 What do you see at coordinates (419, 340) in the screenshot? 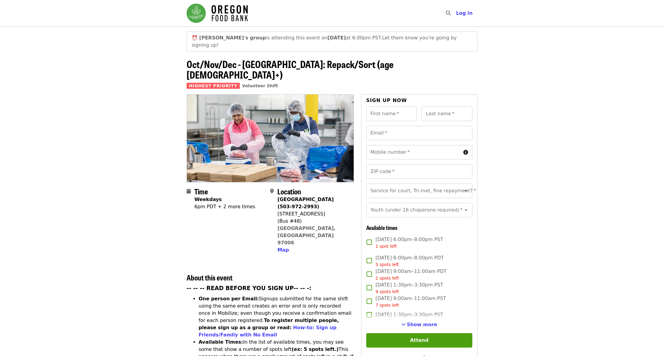
I see `button: Attend` at bounding box center [419, 340].